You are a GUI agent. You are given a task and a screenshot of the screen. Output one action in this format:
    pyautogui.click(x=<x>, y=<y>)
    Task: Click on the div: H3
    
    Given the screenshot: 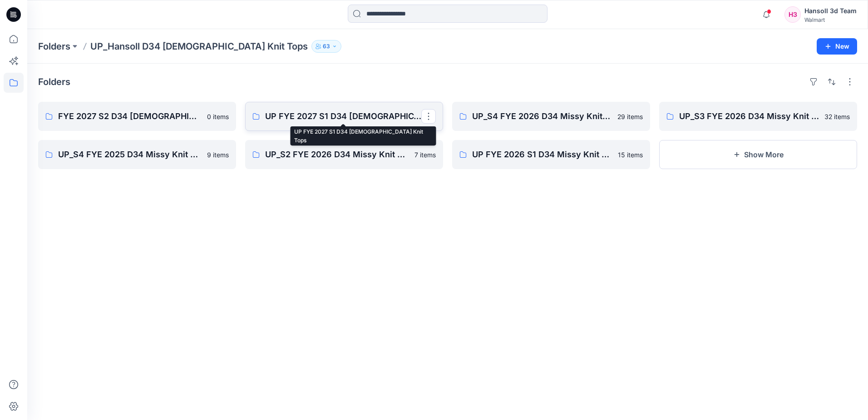 What is the action you would take?
    pyautogui.click(x=793, y=14)
    